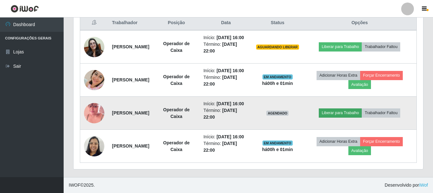 Image resolution: width=433 pixels, height=193 pixels. I want to click on span: AGENDADO, so click(277, 113).